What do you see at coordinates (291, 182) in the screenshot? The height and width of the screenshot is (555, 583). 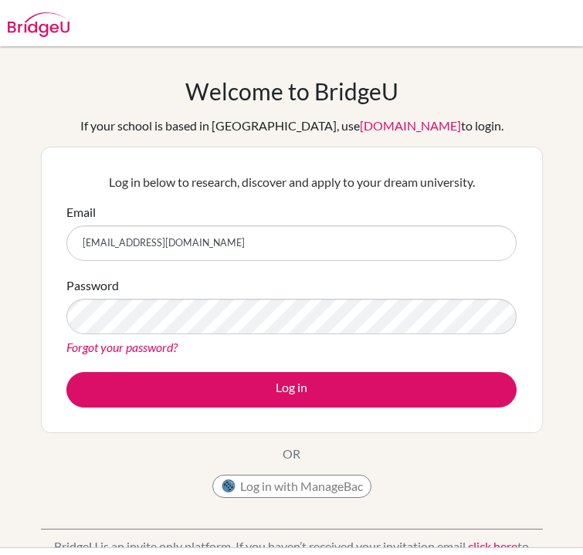 I see `p: Log in below to research, discover and apply to your dream university.` at bounding box center [291, 182].